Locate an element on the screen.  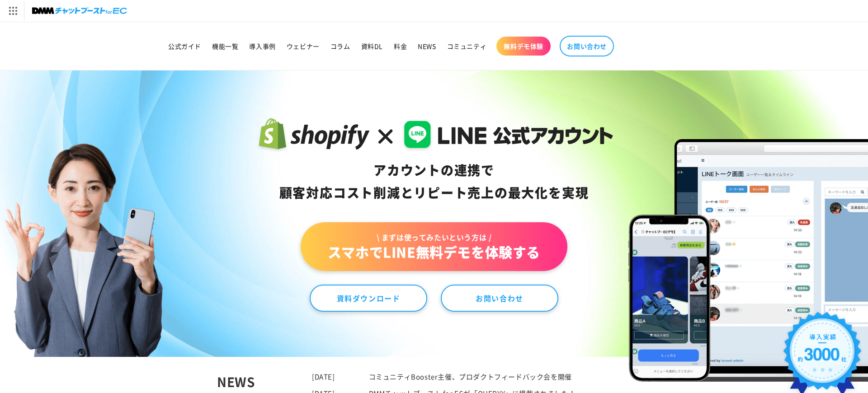
a: 機能一覧 is located at coordinates (225, 46).